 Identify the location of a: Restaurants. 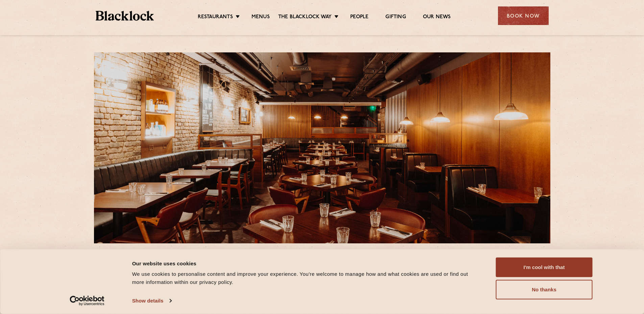
(215, 17).